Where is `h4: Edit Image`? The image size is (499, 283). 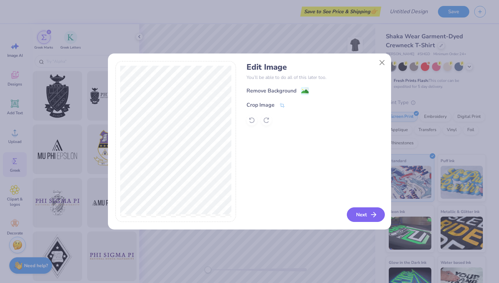 h4: Edit Image is located at coordinates (315, 67).